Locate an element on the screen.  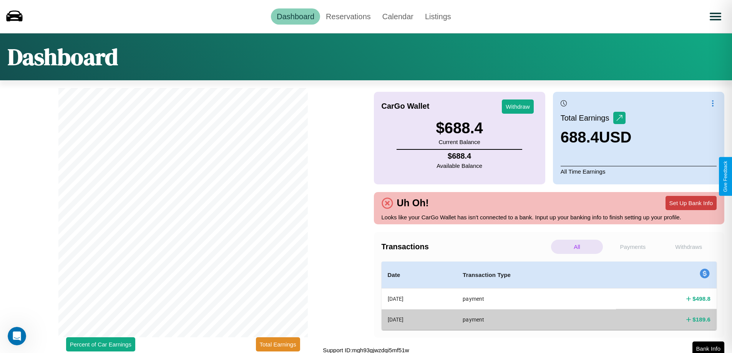
button: Open menu is located at coordinates (715, 17).